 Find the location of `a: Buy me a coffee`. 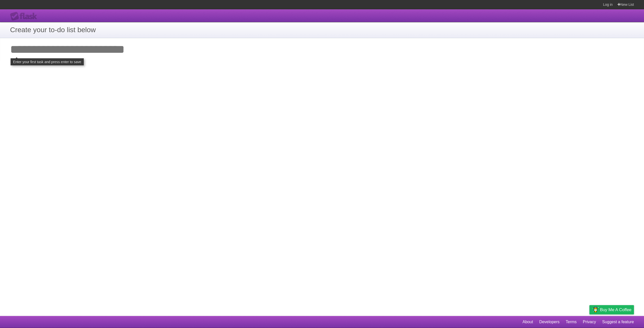

a: Buy me a coffee is located at coordinates (612, 310).